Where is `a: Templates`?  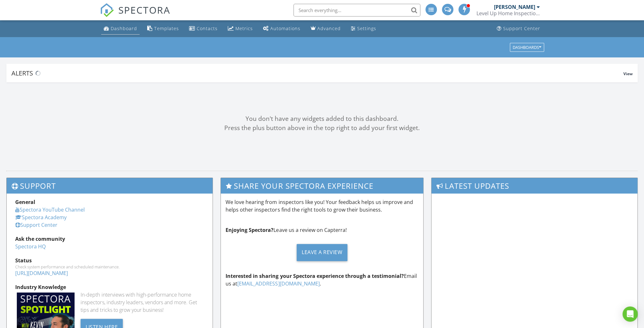 a: Templates is located at coordinates (163, 29).